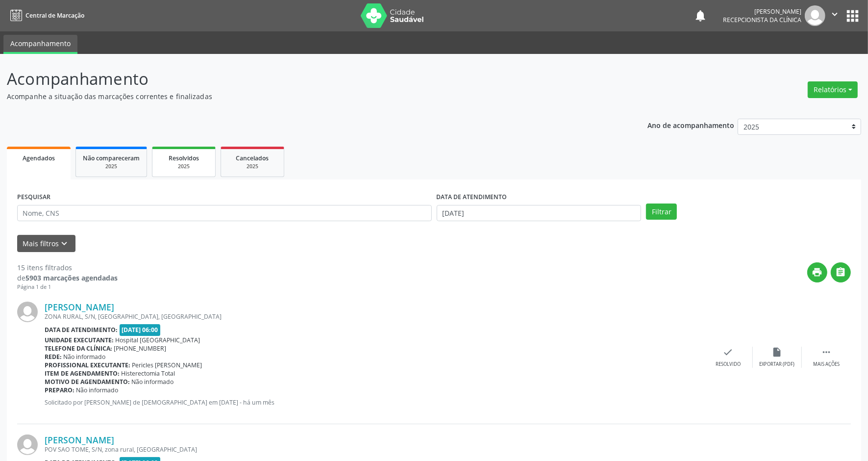 Image resolution: width=868 pixels, height=461 pixels. I want to click on p: Acompanhe a situação das marcações correntes e finalizadas, so click(306, 96).